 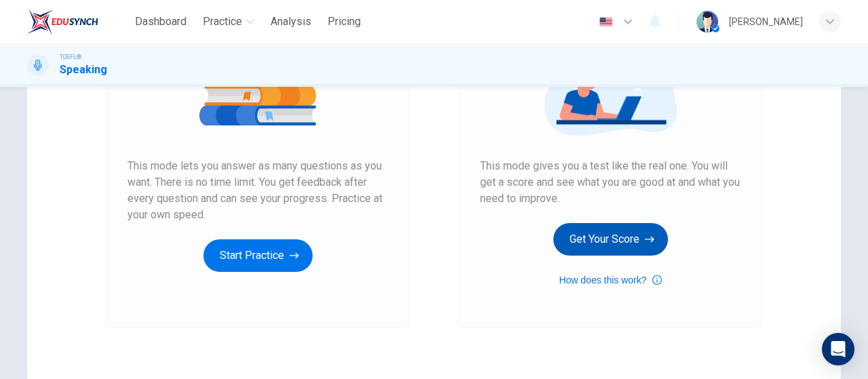 What do you see at coordinates (62, 22) in the screenshot?
I see `img: EduSynch logo` at bounding box center [62, 22].